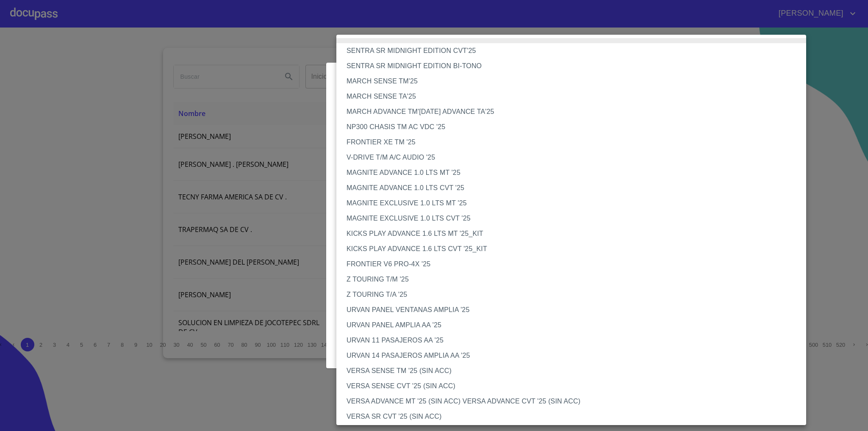 Image resolution: width=868 pixels, height=431 pixels. Describe the element at coordinates (576, 417) in the screenshot. I see `li: VERSA SR CVT '25 (SIN ACC)` at that location.